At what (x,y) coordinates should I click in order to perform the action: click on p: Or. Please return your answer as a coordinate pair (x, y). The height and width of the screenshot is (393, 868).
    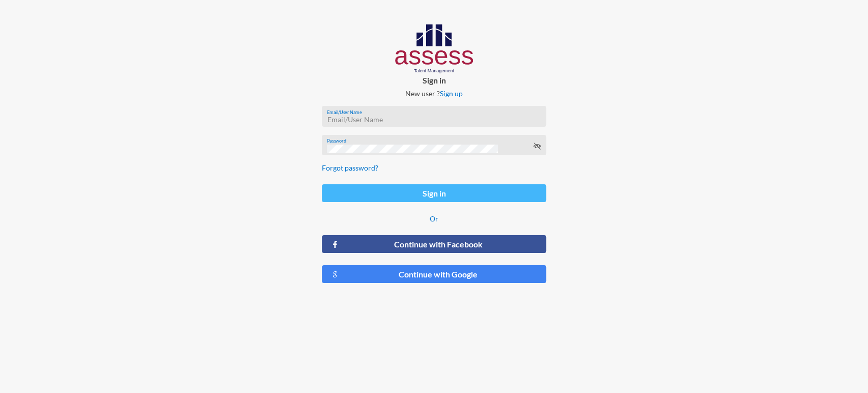
    Looking at the image, I should click on (434, 218).